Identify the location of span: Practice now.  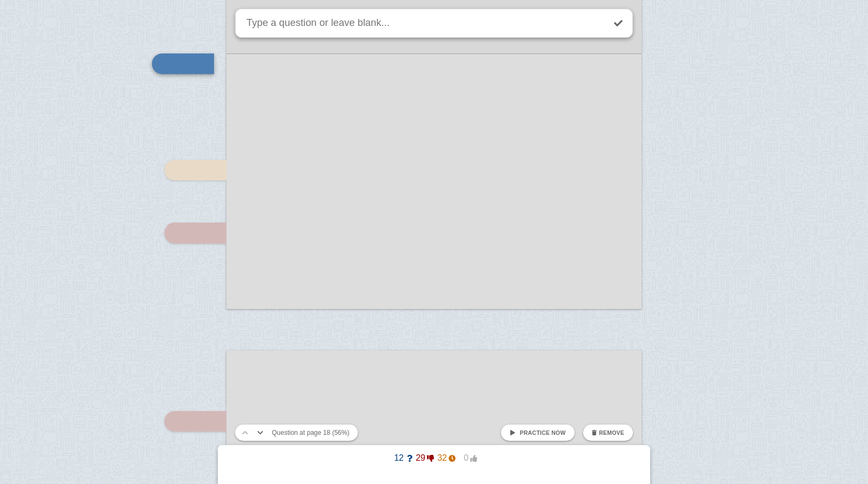
(543, 433).